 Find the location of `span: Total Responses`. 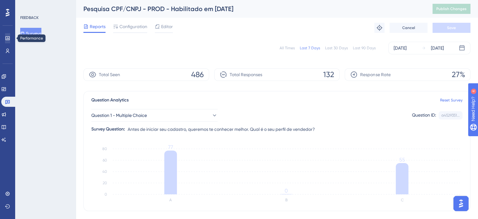

span: Total Responses is located at coordinates (246, 75).